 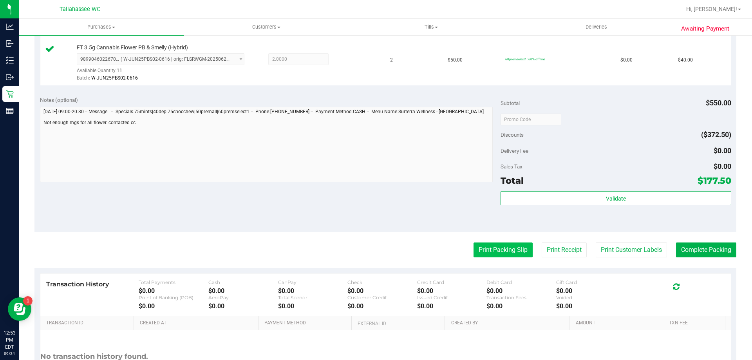 I want to click on inline-svg: Retail, so click(x=10, y=94).